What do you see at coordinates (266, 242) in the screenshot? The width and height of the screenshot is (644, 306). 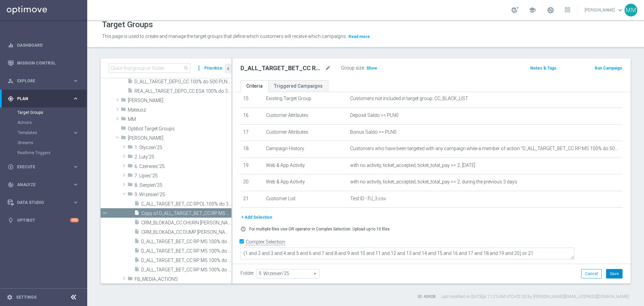 I see `label: Complex Selection` at bounding box center [266, 242].